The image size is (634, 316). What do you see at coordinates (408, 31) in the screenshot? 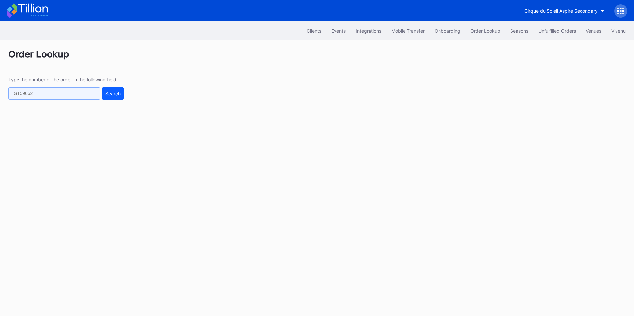
I see `div: Mobile Transfer` at bounding box center [408, 31].